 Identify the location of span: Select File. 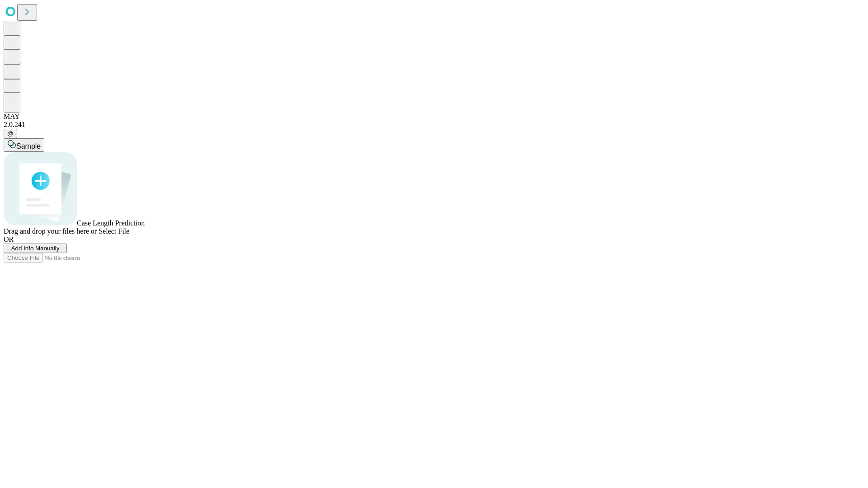
(114, 231).